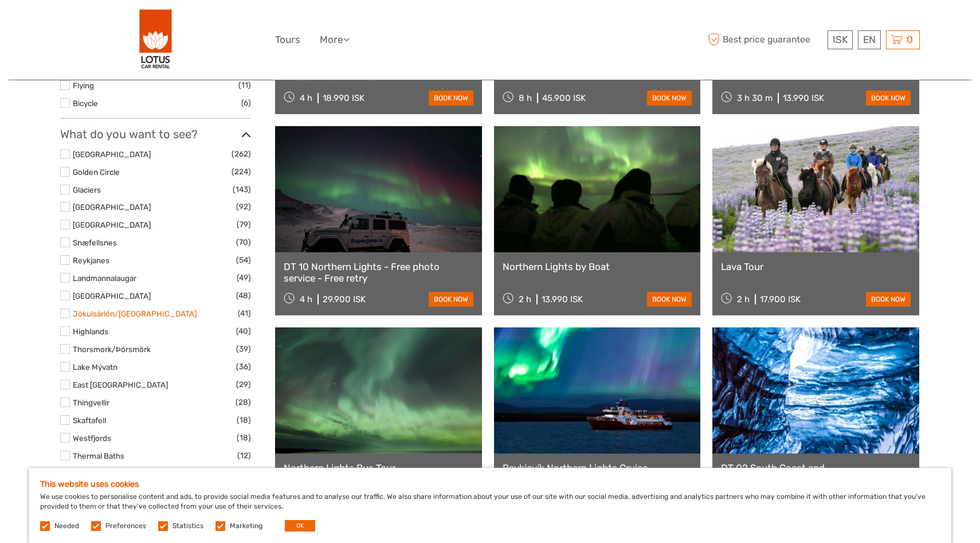  What do you see at coordinates (344, 299) in the screenshot?
I see `div: 29.900 ISK` at bounding box center [344, 299].